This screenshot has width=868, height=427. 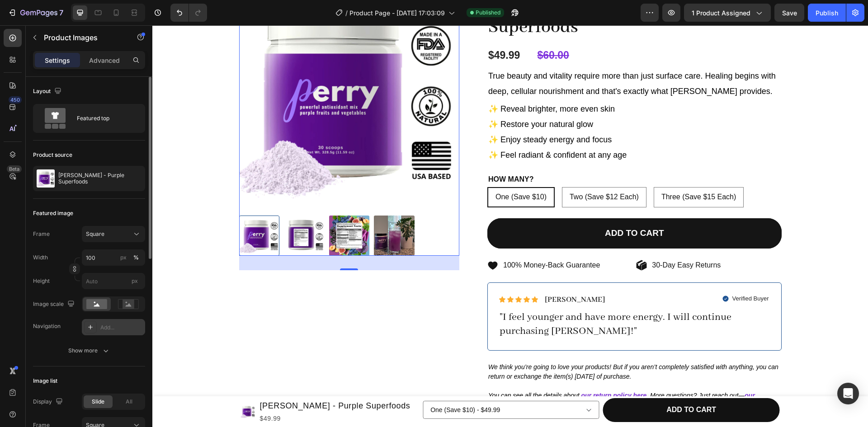 I want to click on span: Save, so click(x=789, y=13).